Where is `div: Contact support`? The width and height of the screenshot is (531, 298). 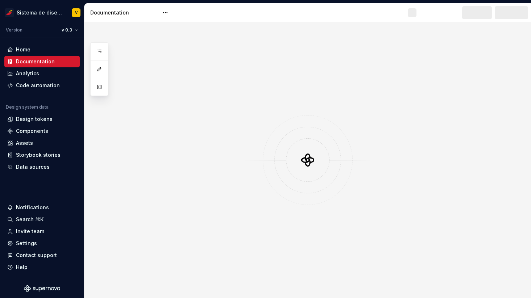 div: Contact support is located at coordinates (36, 255).